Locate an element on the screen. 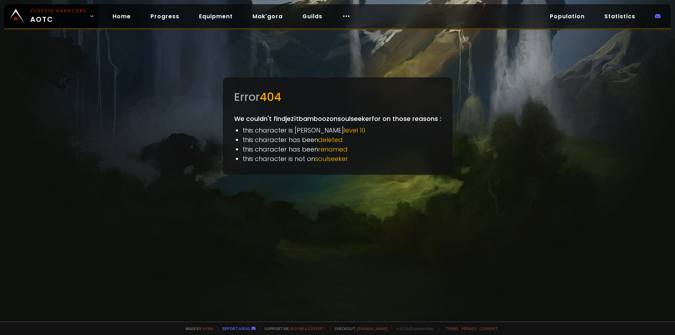 Image resolution: width=675 pixels, height=335 pixels. span: Support me, is located at coordinates (293, 329).